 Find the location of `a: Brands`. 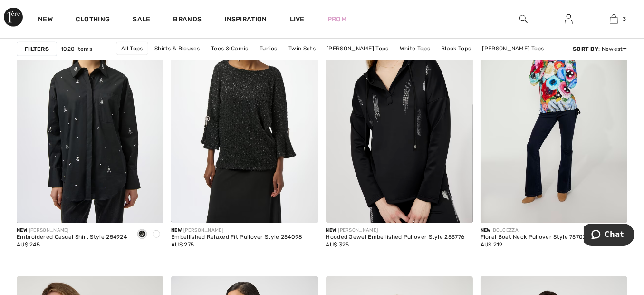

a: Brands is located at coordinates (188, 20).